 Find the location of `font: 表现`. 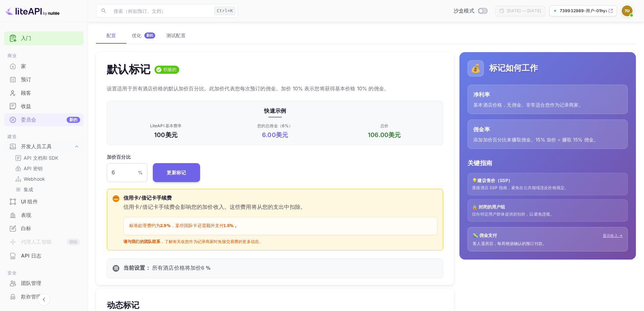

font: 表现 is located at coordinates (26, 215).